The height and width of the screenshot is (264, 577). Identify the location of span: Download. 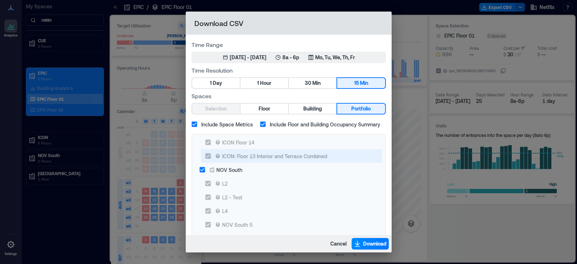
(375, 243).